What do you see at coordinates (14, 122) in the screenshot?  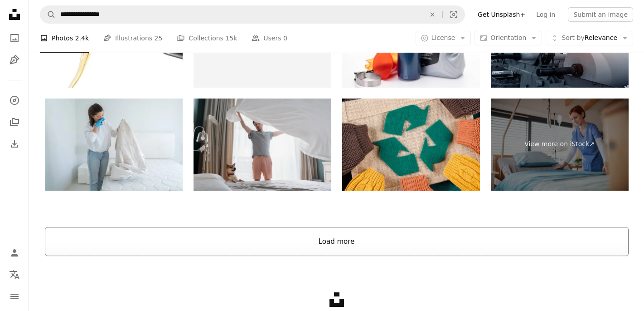 I see `a: Collections` at bounding box center [14, 122].